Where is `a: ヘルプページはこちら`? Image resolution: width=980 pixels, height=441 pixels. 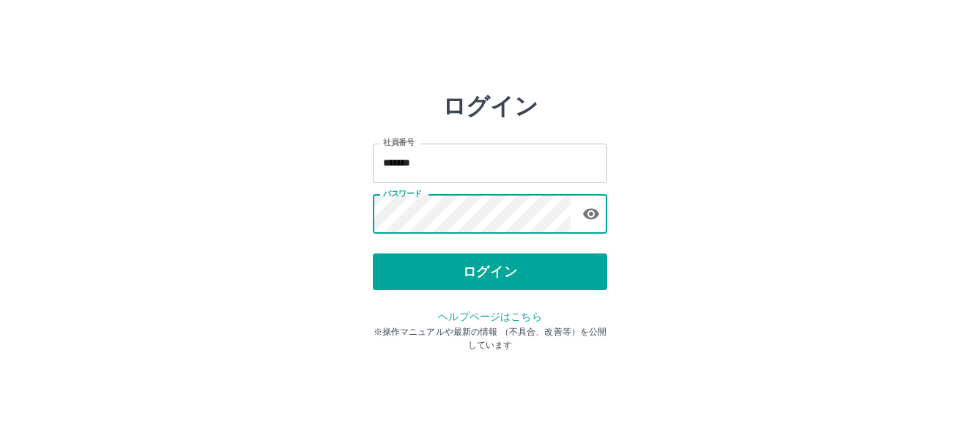
a: ヘルプページはこちら is located at coordinates (489, 316).